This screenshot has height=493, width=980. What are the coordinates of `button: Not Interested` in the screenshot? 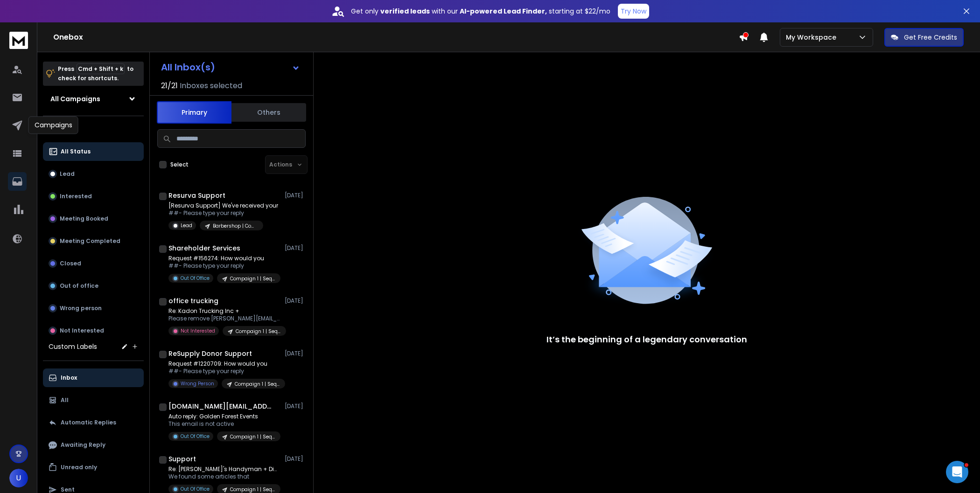 It's located at (93, 331).